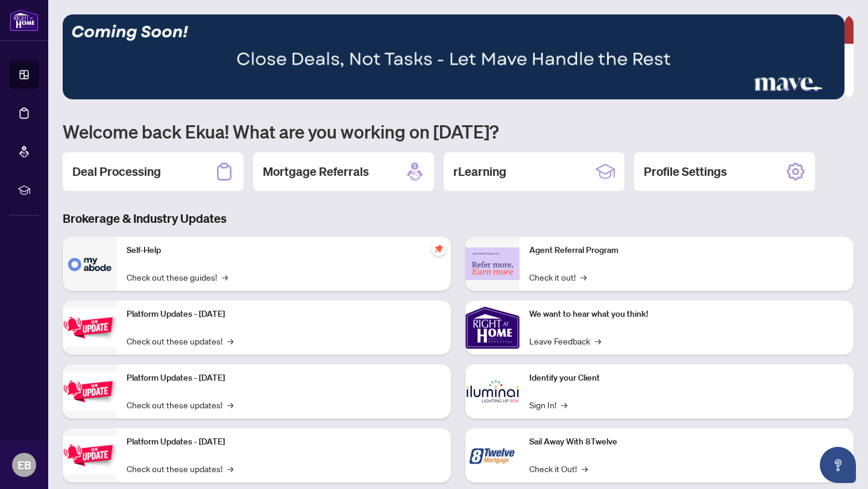 The height and width of the screenshot is (489, 868). I want to click on img: We want to hear what you think!, so click(493, 327).